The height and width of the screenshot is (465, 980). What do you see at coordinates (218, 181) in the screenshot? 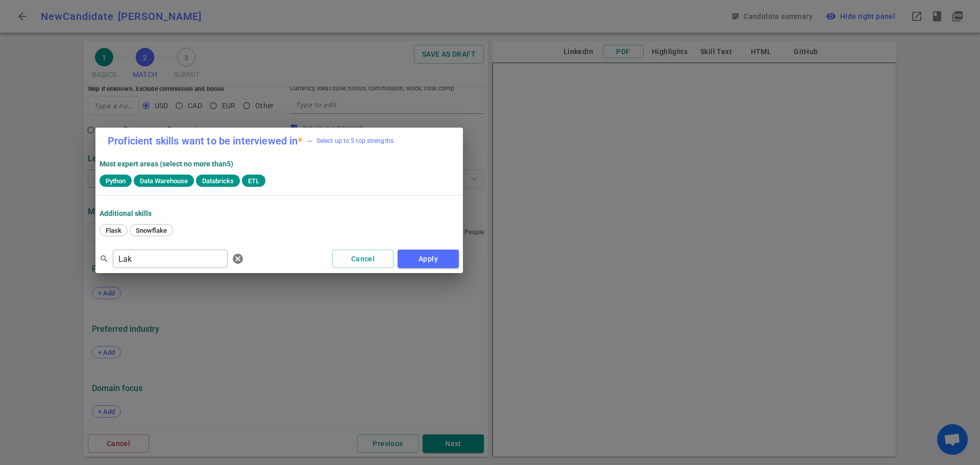
I see `span: Databricks` at bounding box center [218, 181].